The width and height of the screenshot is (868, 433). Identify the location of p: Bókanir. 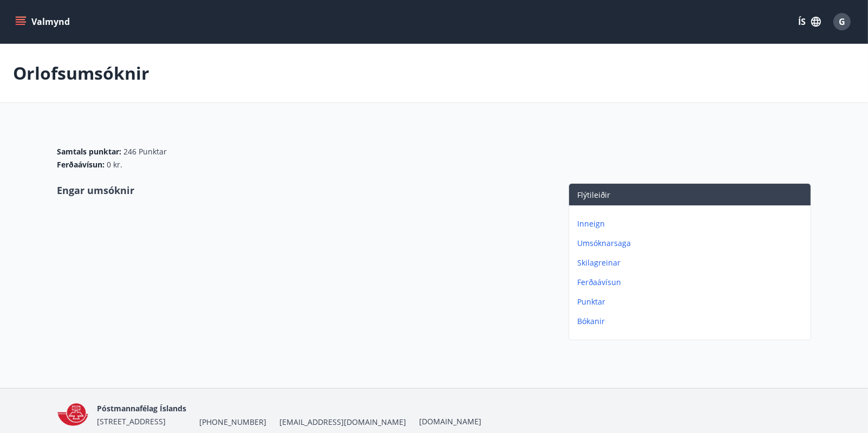
(692, 321).